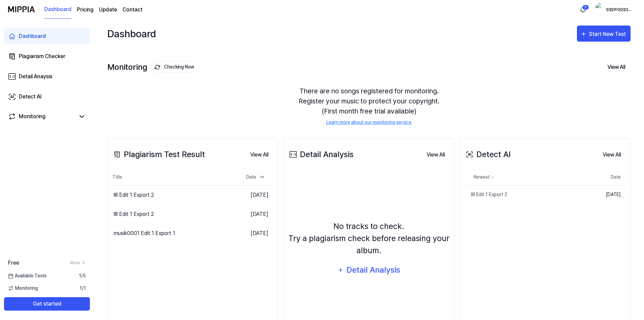  I want to click on div: There are no songs registered for monitoring. Register your music to protect your copyright. (Fir..., so click(369, 105).